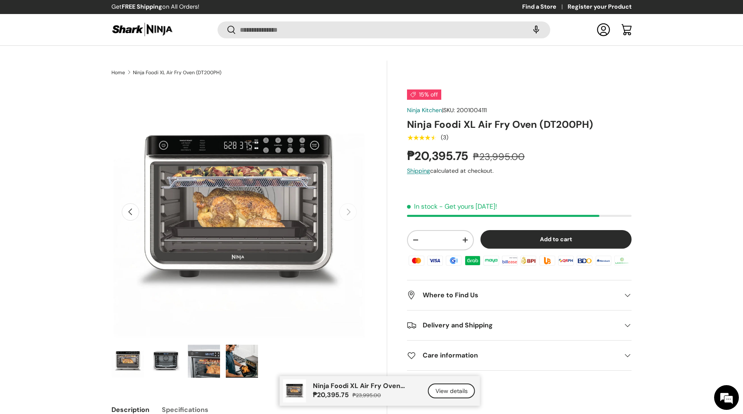 The image size is (743, 414). I want to click on img: bpi, so click(528, 261).